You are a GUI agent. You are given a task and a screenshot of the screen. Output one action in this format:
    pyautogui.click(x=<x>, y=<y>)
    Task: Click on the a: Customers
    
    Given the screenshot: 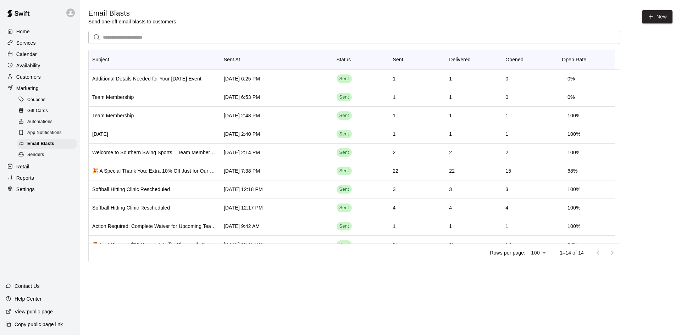 What is the action you would take?
    pyautogui.click(x=40, y=77)
    